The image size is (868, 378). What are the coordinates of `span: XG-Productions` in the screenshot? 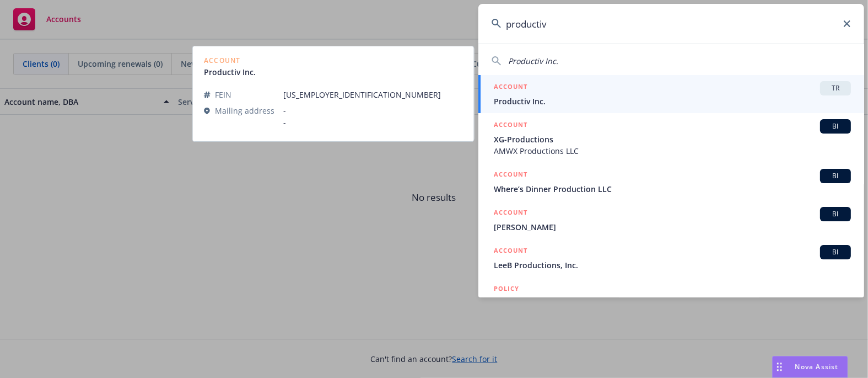 It's located at (673, 139).